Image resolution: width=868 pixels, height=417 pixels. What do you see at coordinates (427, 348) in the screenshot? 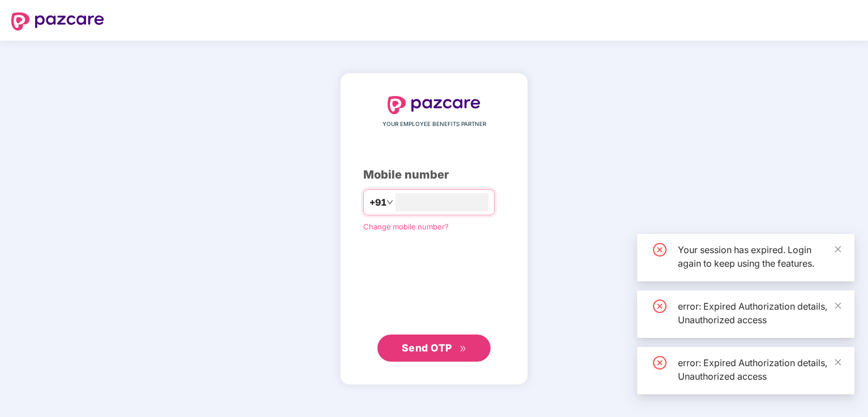
I see `span: Send OTP` at bounding box center [427, 348].